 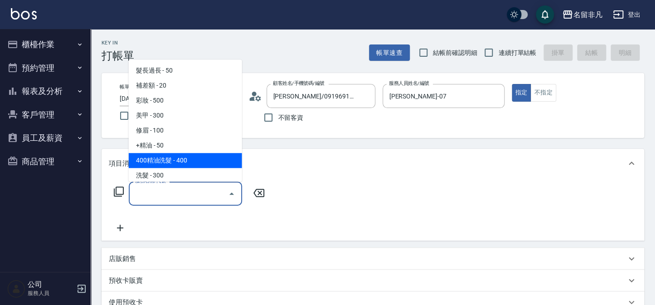 I want to click on span: 400精油洗髮 - 400, so click(x=185, y=160).